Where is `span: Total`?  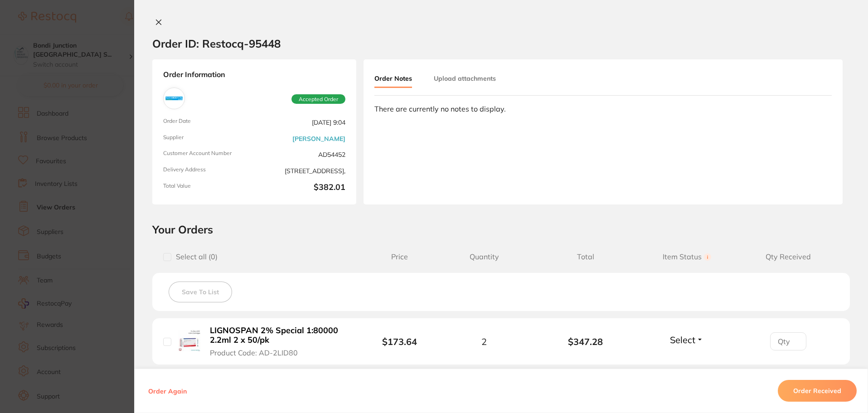
span: Total is located at coordinates (586, 256).